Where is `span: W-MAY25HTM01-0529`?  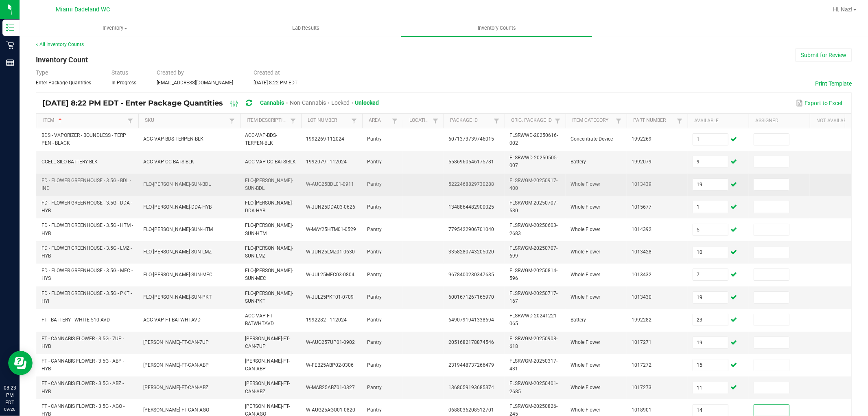
span: W-MAY25HTM01-0529 is located at coordinates (331, 229).